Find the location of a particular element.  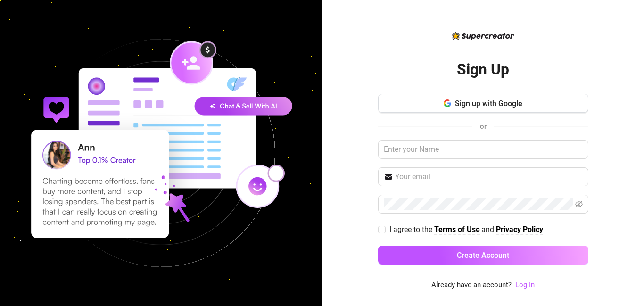

span: and is located at coordinates (488, 229).